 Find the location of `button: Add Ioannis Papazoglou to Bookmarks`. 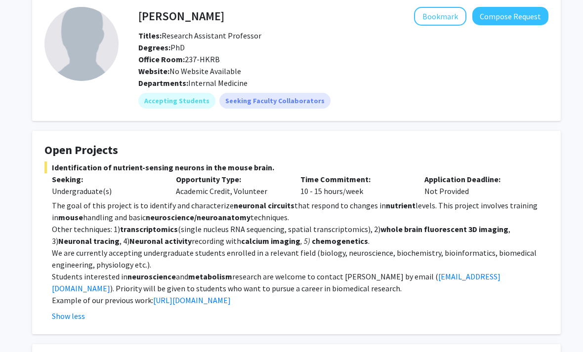

button: Add Ioannis Papazoglou to Bookmarks is located at coordinates (440, 16).